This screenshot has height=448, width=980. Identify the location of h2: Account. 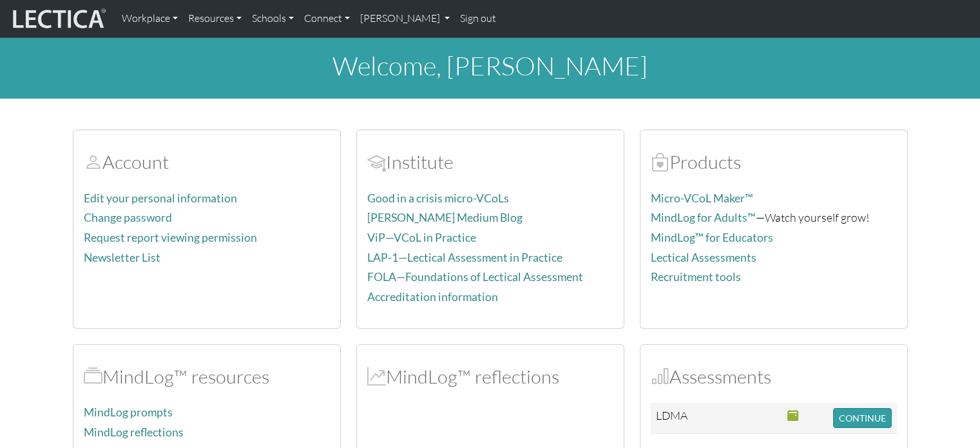
(207, 162).